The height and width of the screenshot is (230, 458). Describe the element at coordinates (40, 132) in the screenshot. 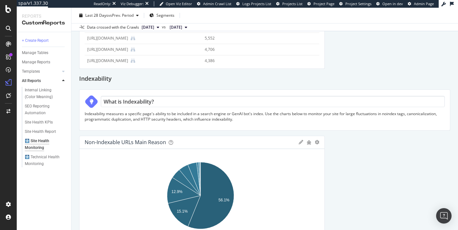

I see `div: Site Health Report` at that location.